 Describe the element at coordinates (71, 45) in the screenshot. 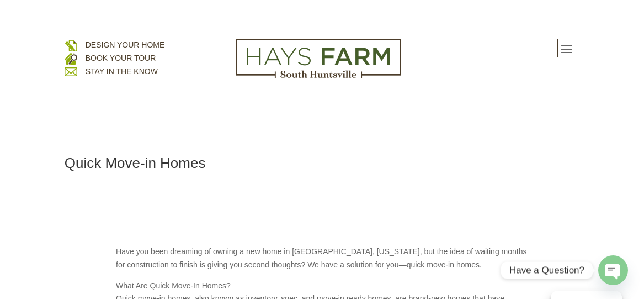

I see `img: design your home` at that location.